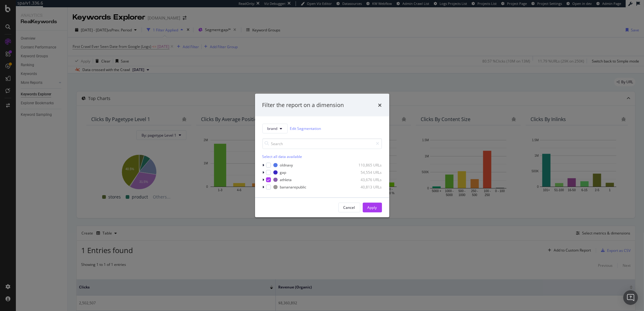  Describe the element at coordinates (322, 156) in the screenshot. I see `div: Select all data available` at that location.